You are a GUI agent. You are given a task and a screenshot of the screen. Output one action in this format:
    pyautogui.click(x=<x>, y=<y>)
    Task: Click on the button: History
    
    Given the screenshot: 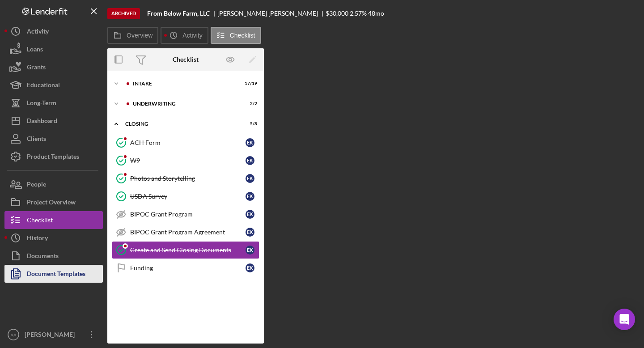 What is the action you would take?
    pyautogui.click(x=54, y=238)
    